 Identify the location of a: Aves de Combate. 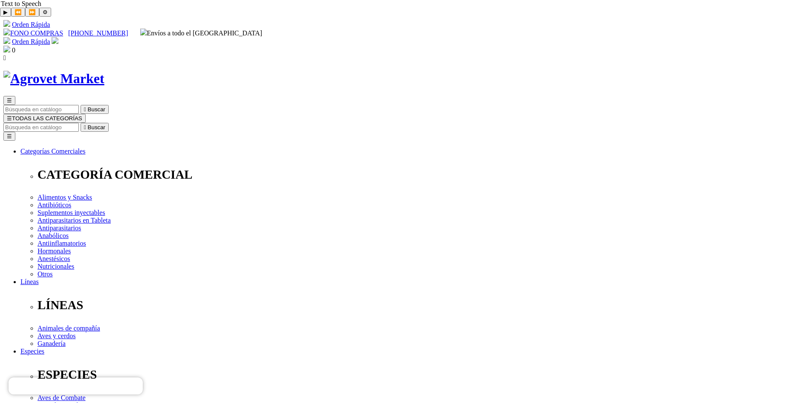
(61, 397).